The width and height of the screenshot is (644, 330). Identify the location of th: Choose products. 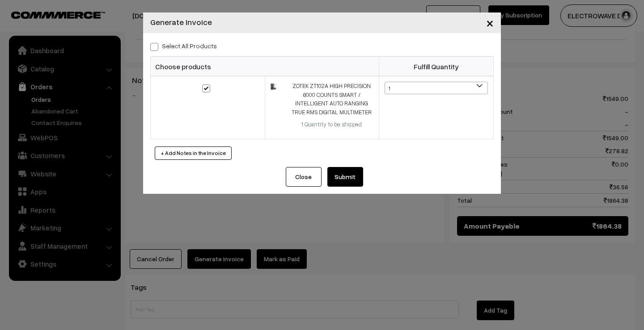
(265, 66).